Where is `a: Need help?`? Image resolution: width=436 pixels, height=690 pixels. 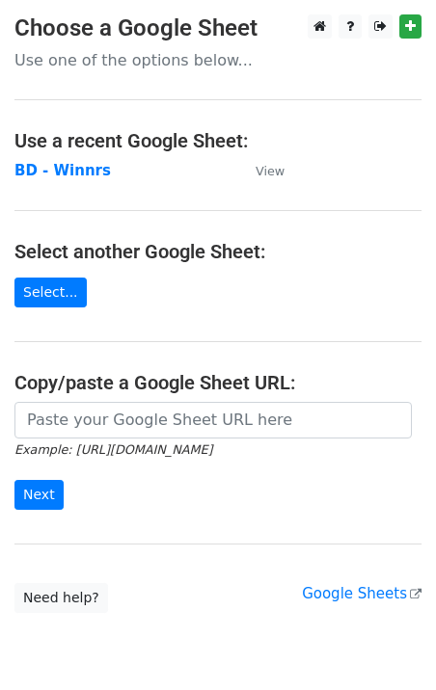
a: Need help? is located at coordinates (61, 598).